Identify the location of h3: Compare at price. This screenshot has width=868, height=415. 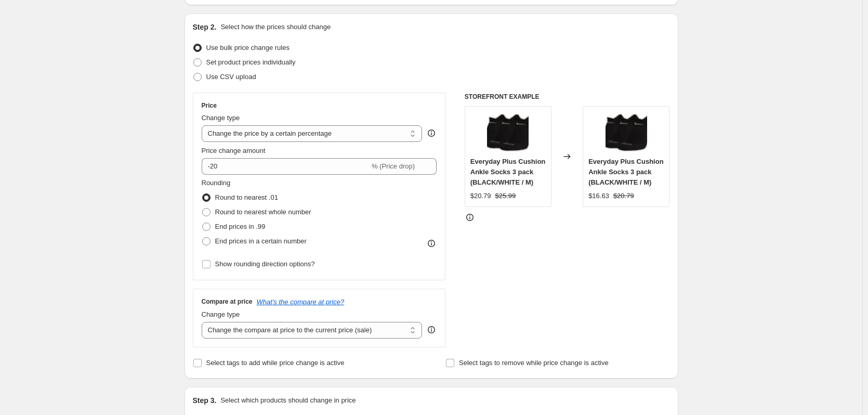
(227, 301).